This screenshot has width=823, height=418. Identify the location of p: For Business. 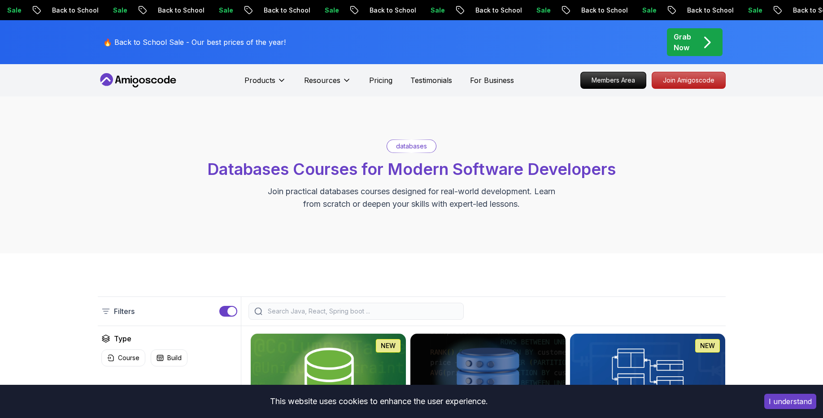
(492, 80).